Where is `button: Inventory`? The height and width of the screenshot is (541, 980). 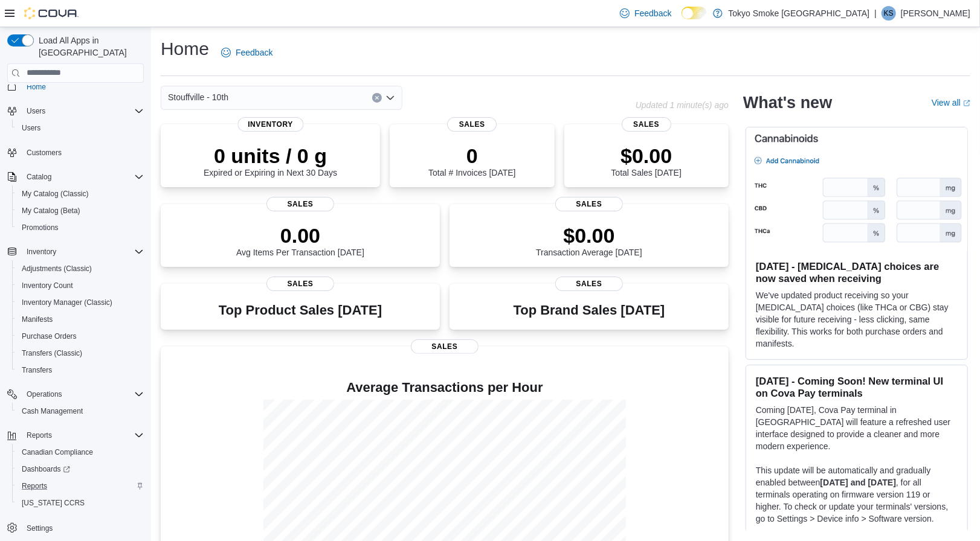
button: Inventory is located at coordinates (75, 252).